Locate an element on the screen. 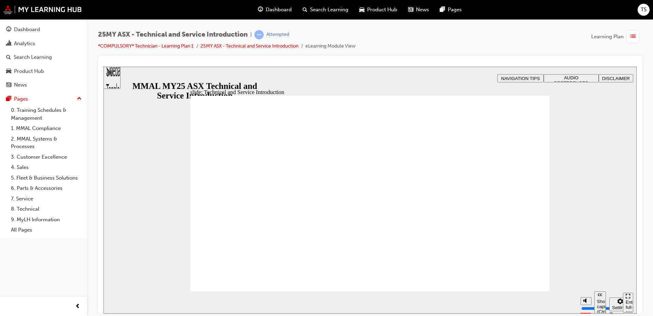 This screenshot has height=316, width=653. a: news-iconNews is located at coordinates (418, 10).